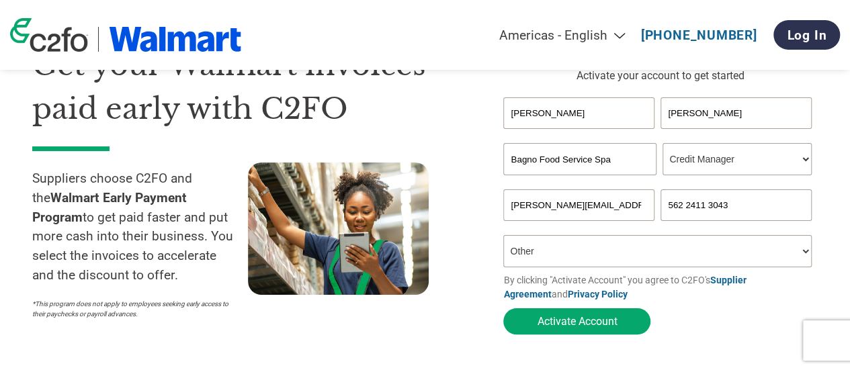 This screenshot has height=370, width=850. Describe the element at coordinates (175, 39) in the screenshot. I see `img: Walmart` at that location.